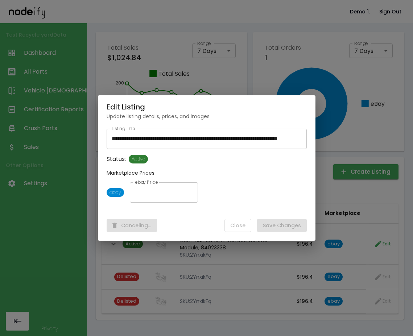  Describe the element at coordinates (146, 182) in the screenshot. I see `label: ebay Price` at that location.